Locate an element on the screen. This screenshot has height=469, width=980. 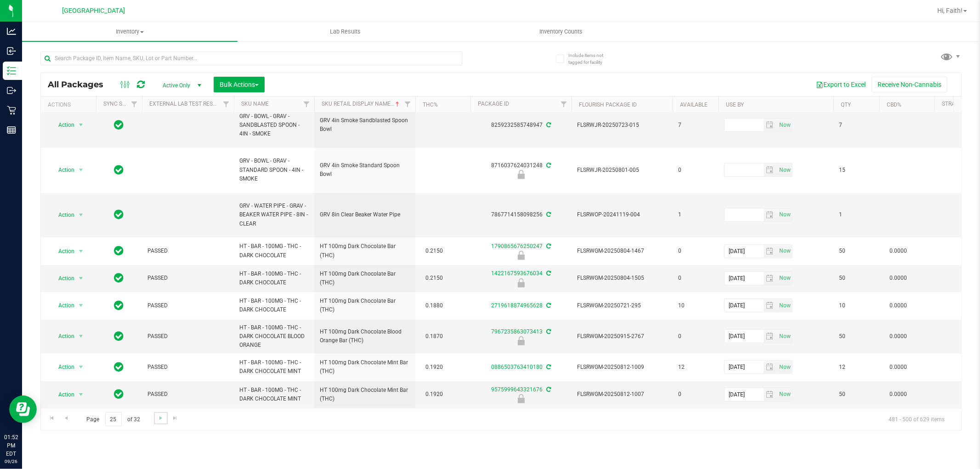
div: 8716037624031248 is located at coordinates (521, 170).